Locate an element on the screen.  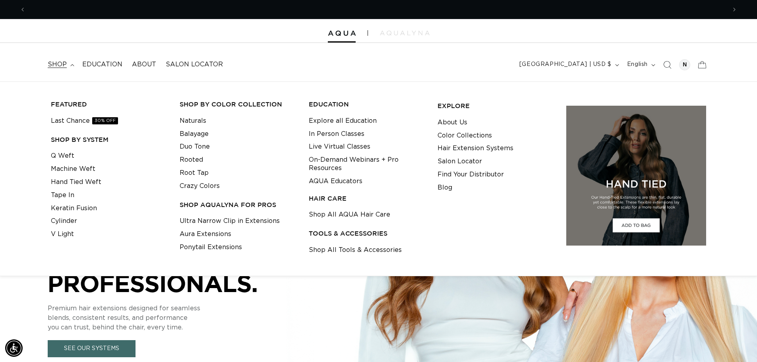
a: Find Your Distributor is located at coordinates (470, 174).